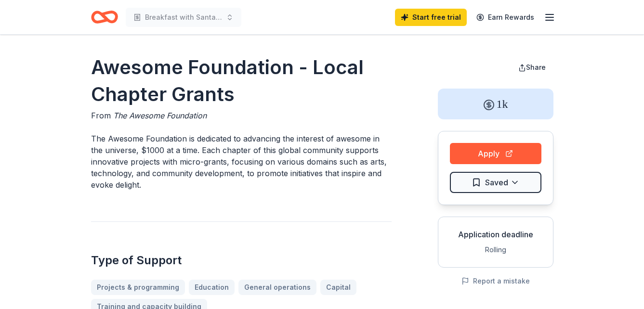 This screenshot has height=309, width=644. Describe the element at coordinates (431, 17) in the screenshot. I see `a: Start free trial` at that location.